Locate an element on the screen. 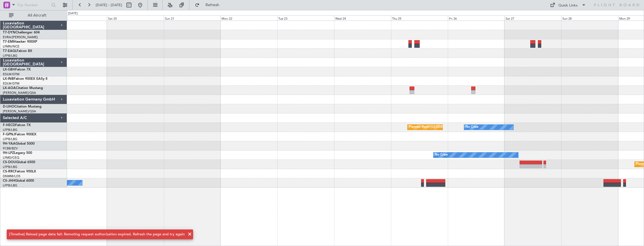 The width and height of the screenshot is (644, 246). a: LFMD/CEQ is located at coordinates (11, 157).